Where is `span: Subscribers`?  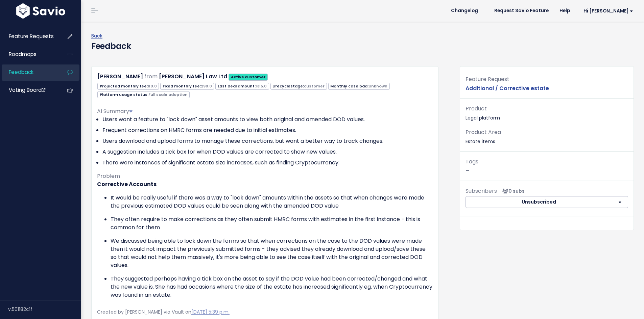 span: Subscribers is located at coordinates (481, 191).